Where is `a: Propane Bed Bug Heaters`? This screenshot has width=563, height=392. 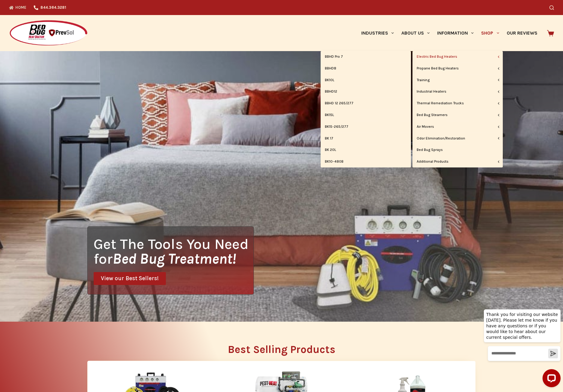
a: Propane Bed Bug Heaters is located at coordinates (457, 68).